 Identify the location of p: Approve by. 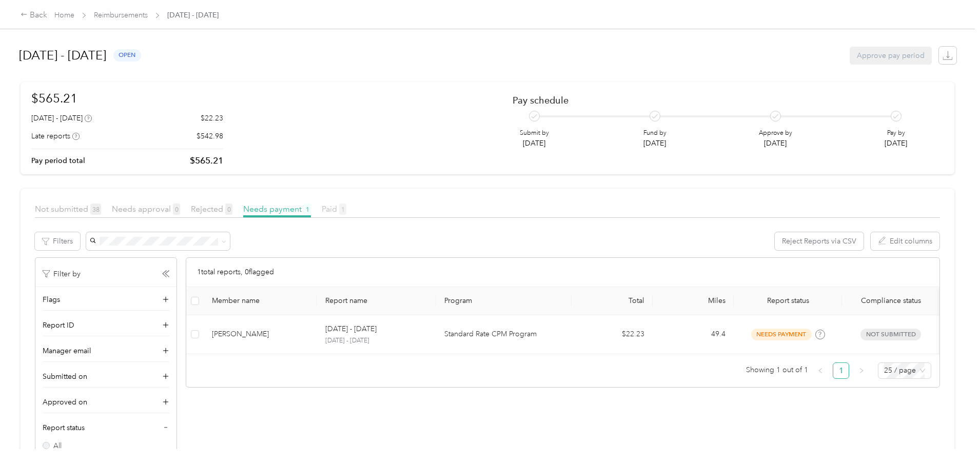
(775, 134).